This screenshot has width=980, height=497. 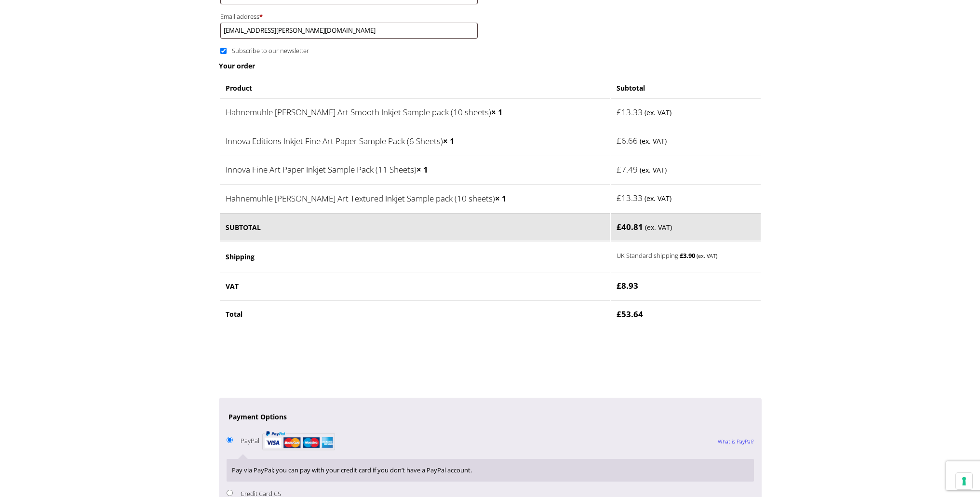 What do you see at coordinates (688, 256) in the screenshot?
I see `bdi: 3.90` at bounding box center [688, 256].